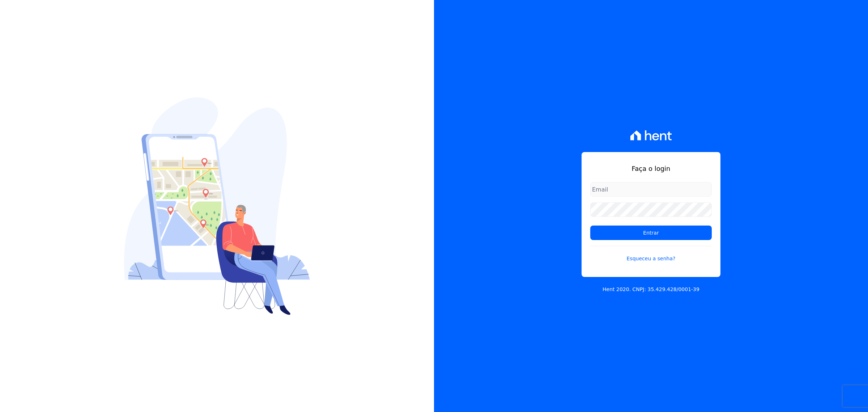 The height and width of the screenshot is (412, 868). What do you see at coordinates (651, 254) in the screenshot?
I see `a: Esqueceu a senha?` at bounding box center [651, 254].